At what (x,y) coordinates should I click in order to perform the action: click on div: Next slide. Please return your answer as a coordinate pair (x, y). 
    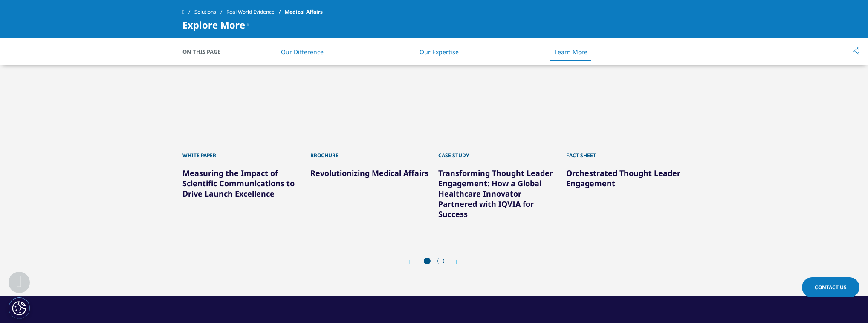
    Looking at the image, I should click on (453, 262).